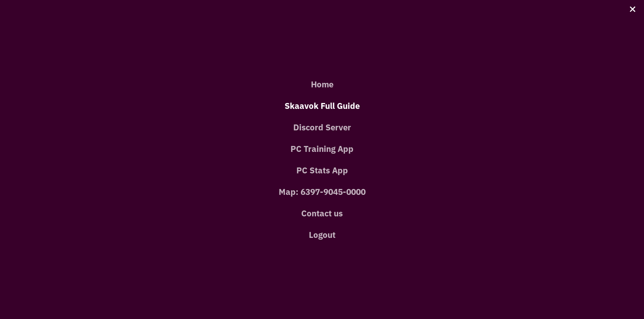 The width and height of the screenshot is (644, 319). What do you see at coordinates (322, 235) in the screenshot?
I see `a: Logout` at bounding box center [322, 235].